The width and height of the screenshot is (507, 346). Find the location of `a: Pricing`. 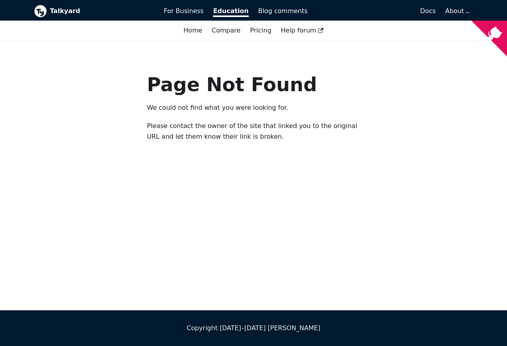

a: Pricing is located at coordinates (260, 30).